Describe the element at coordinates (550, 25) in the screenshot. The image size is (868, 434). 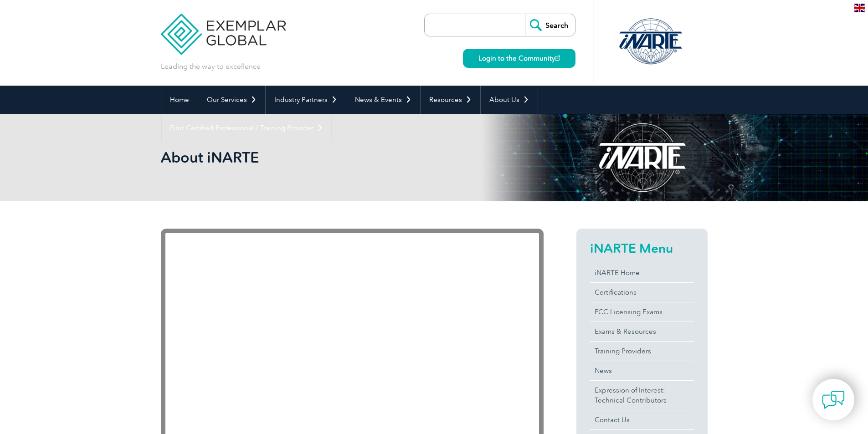
I see `input: Search` at that location.